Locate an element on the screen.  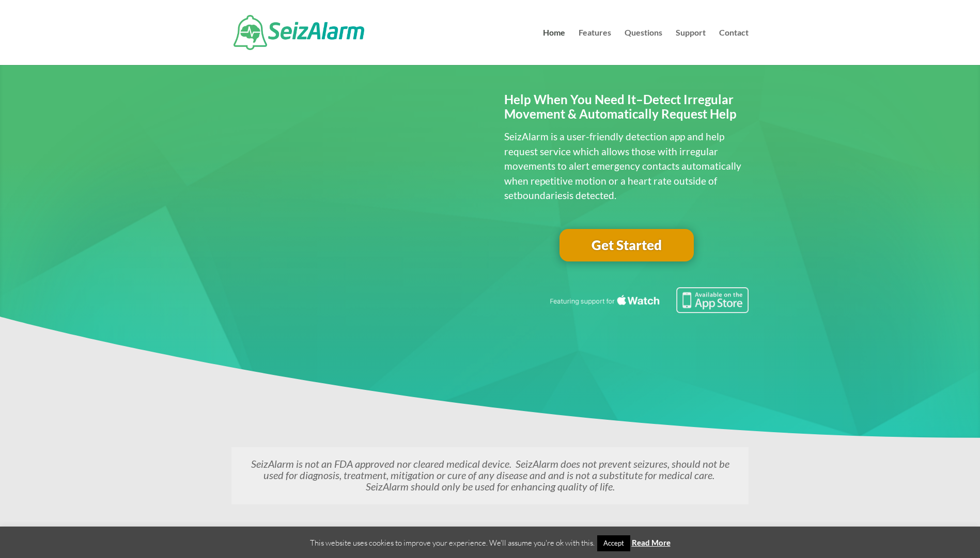
p: SeizAlarm is a user-friendly detection app and help request service which allows those with irreg... is located at coordinates (626, 166).